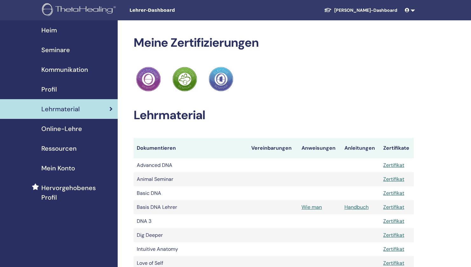 This screenshot has height=267, width=471. I want to click on span: Hervorgehobenes Profil, so click(77, 193).